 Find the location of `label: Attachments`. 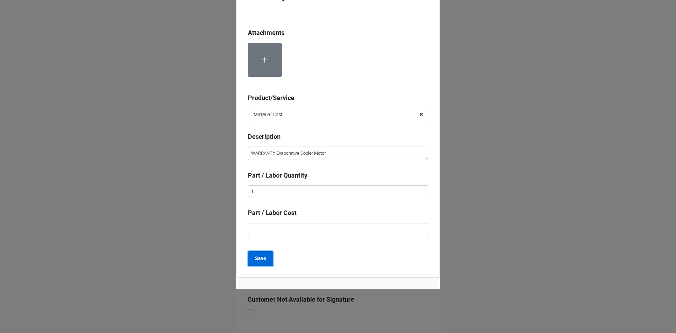

label: Attachments is located at coordinates (266, 33).